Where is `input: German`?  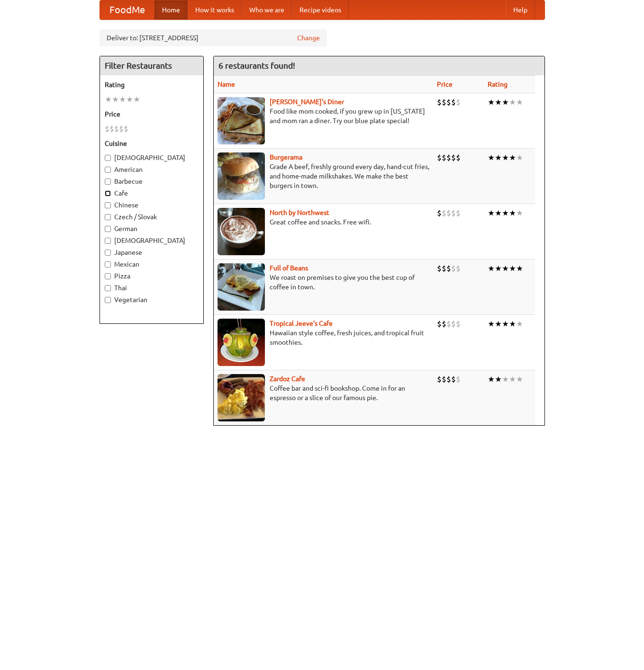 input: German is located at coordinates (108, 229).